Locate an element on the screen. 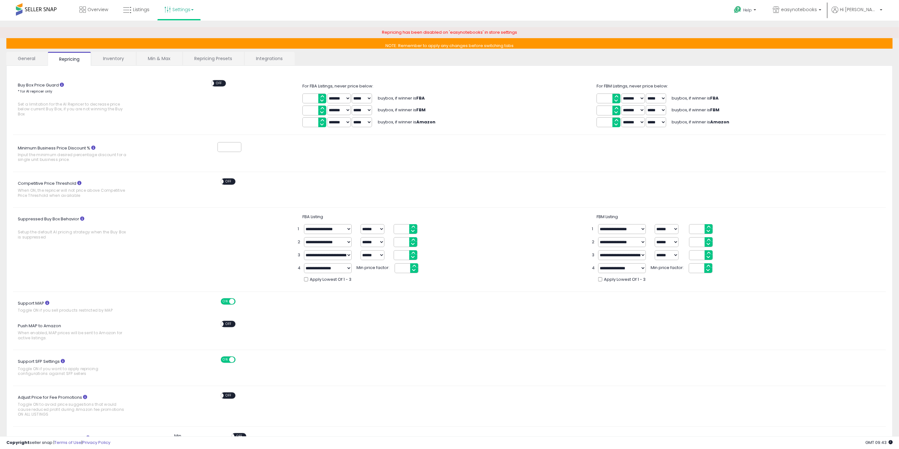  span: Overview is located at coordinates (98, 10).